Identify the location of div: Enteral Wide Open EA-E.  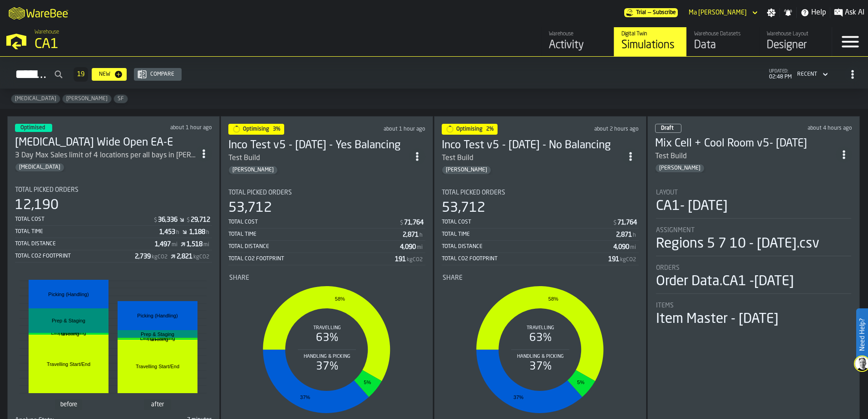
(105, 143).